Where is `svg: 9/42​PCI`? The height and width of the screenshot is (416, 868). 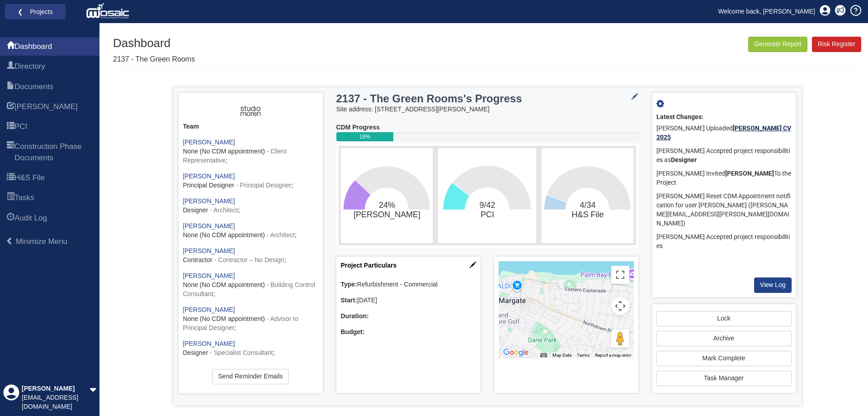 svg: 9/42​PCI is located at coordinates (486, 196).